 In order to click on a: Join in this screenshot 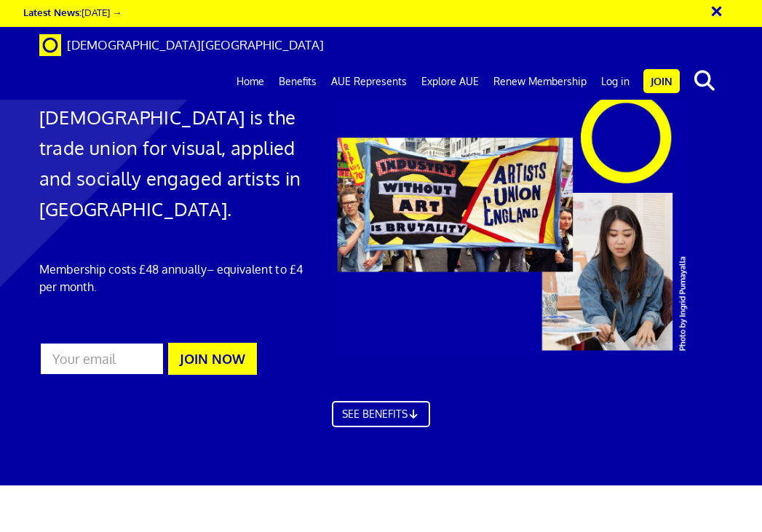, I will do `click(662, 81)`.